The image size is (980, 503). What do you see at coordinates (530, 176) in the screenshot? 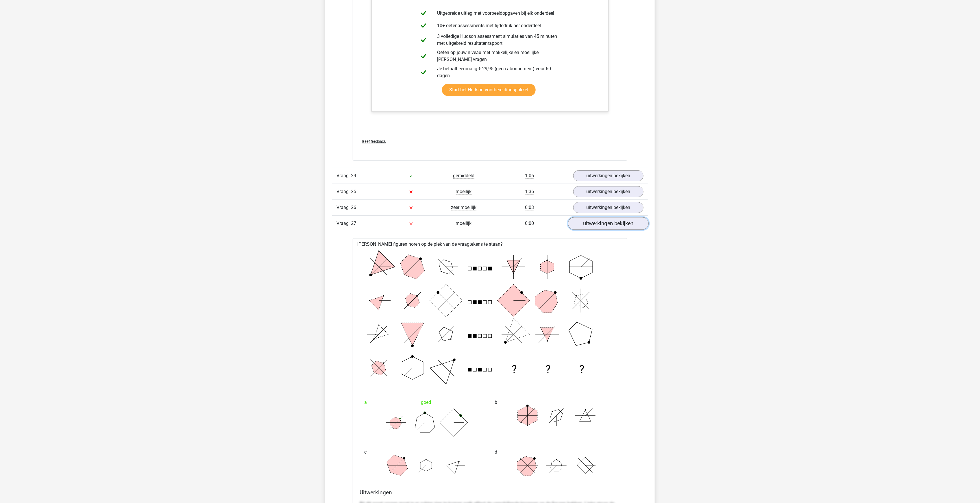
I see `span: 1:06` at bounding box center [530, 176].